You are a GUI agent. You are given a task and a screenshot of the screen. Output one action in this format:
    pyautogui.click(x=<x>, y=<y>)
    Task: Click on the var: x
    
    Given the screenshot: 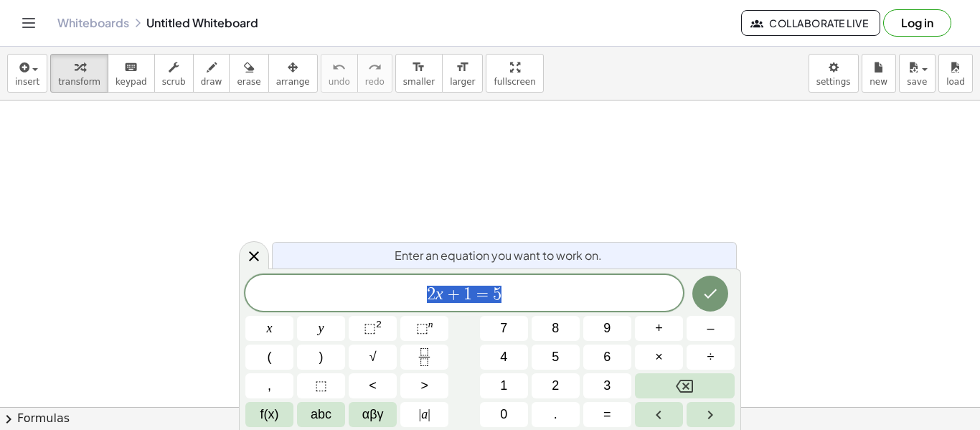 What is the action you would take?
    pyautogui.click(x=439, y=293)
    